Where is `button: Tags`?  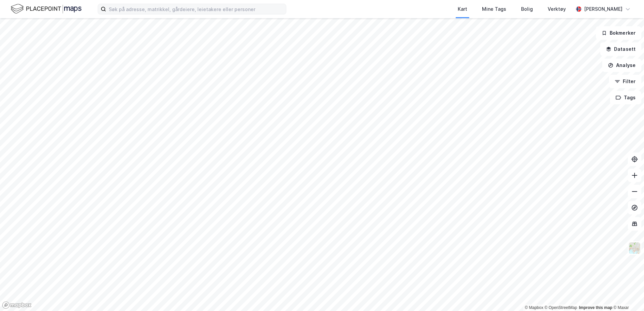 button: Tags is located at coordinates (626, 97).